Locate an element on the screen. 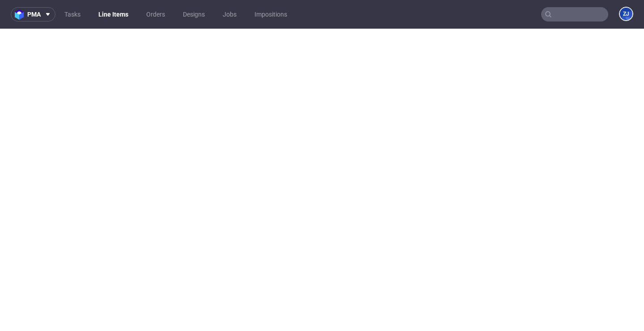 This screenshot has height=331, width=644. a: Designs is located at coordinates (194, 14).